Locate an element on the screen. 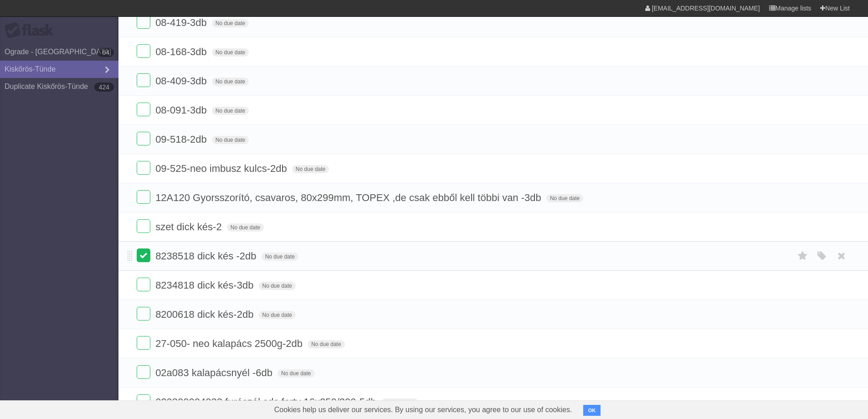 The height and width of the screenshot is (419, 868). span: szet dick kés-2 is located at coordinates (190, 226).